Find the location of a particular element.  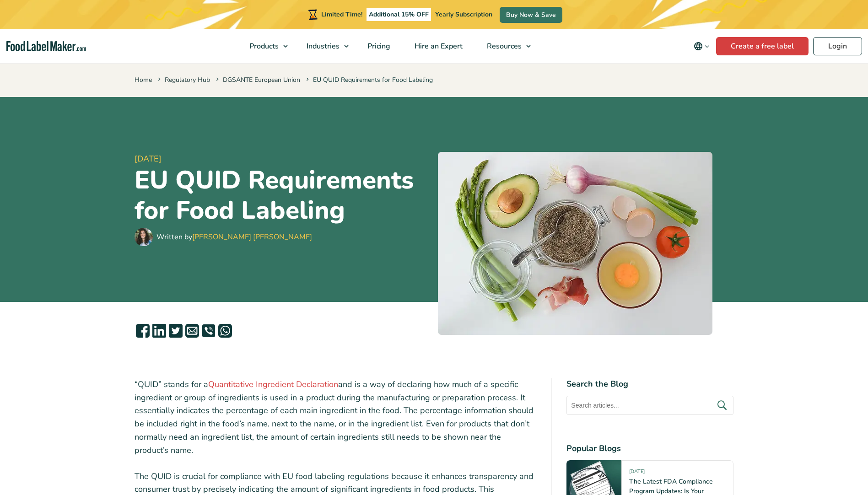

a: Create a free label is located at coordinates (763, 46).